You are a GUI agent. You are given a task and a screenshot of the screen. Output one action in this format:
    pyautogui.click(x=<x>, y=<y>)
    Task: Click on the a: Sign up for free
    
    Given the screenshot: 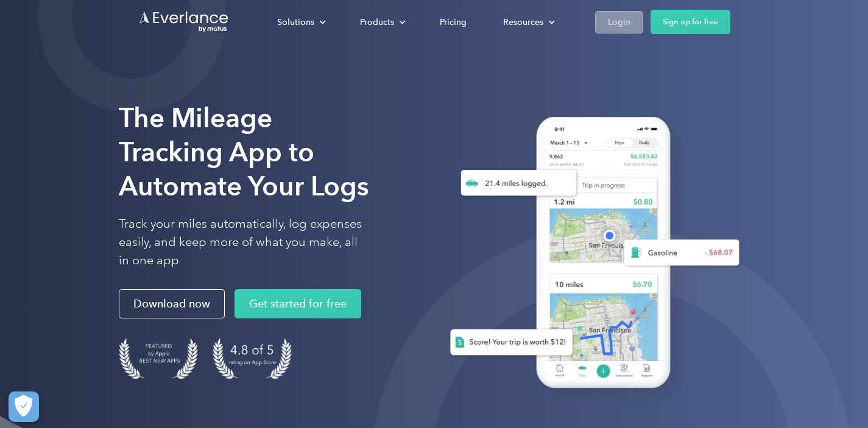 What is the action you would take?
    pyautogui.click(x=690, y=22)
    